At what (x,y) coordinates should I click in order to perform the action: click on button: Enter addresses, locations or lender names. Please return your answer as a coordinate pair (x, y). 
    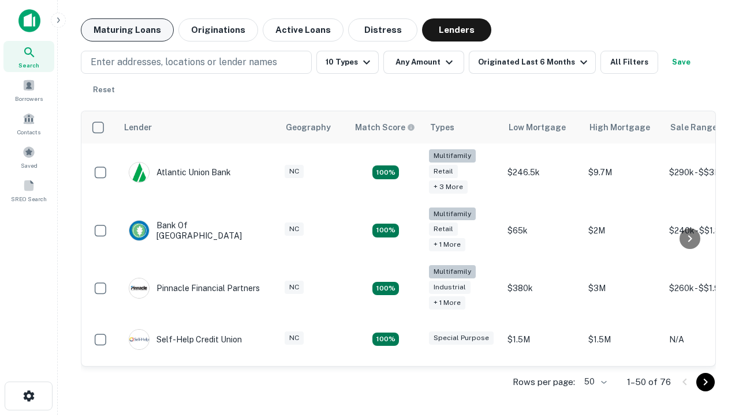
    Looking at the image, I should click on (196, 62).